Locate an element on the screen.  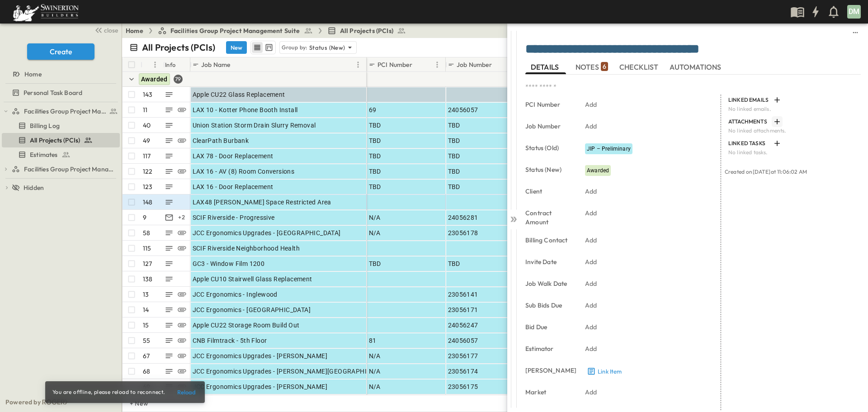
p: 148 is located at coordinates (148, 202).